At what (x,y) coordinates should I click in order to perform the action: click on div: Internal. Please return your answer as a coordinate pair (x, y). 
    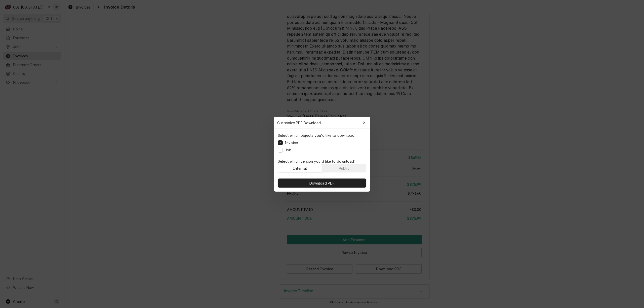
    Looking at the image, I should click on (300, 168).